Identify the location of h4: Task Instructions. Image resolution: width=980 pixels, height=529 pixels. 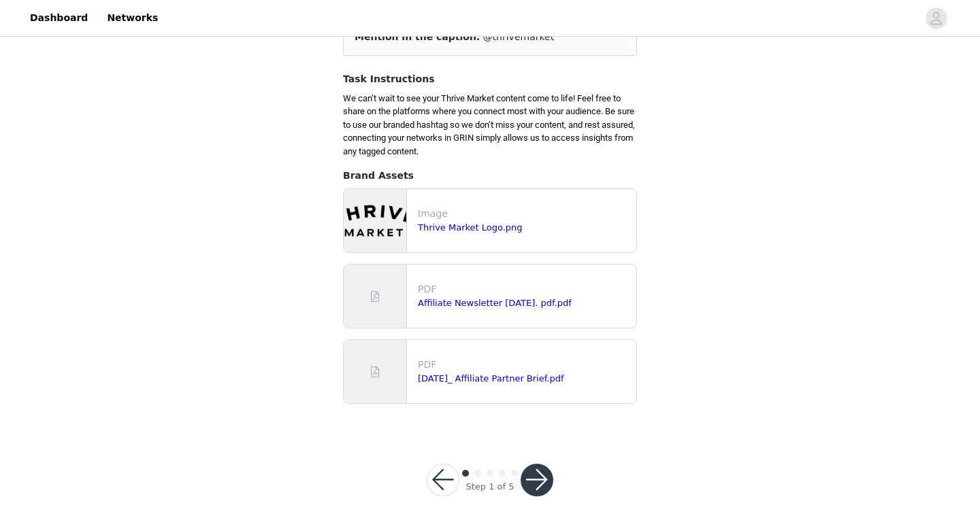
(490, 79).